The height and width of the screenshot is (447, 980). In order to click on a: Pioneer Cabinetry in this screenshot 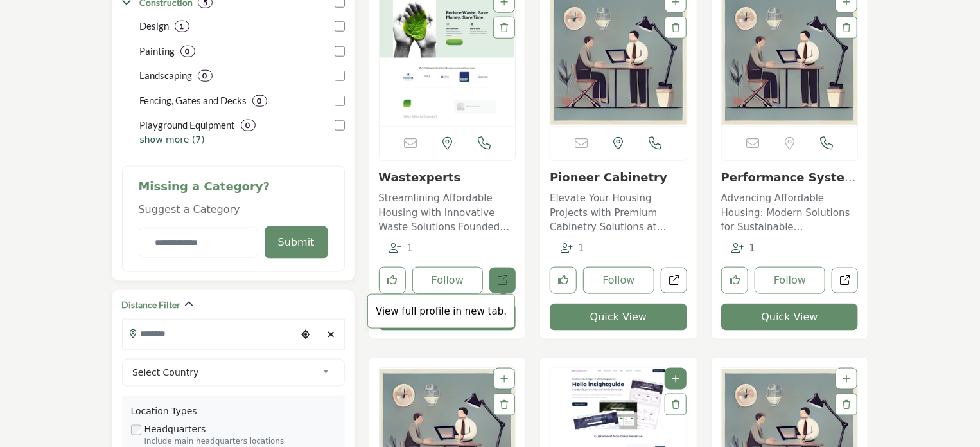, I will do `click(608, 177)`.